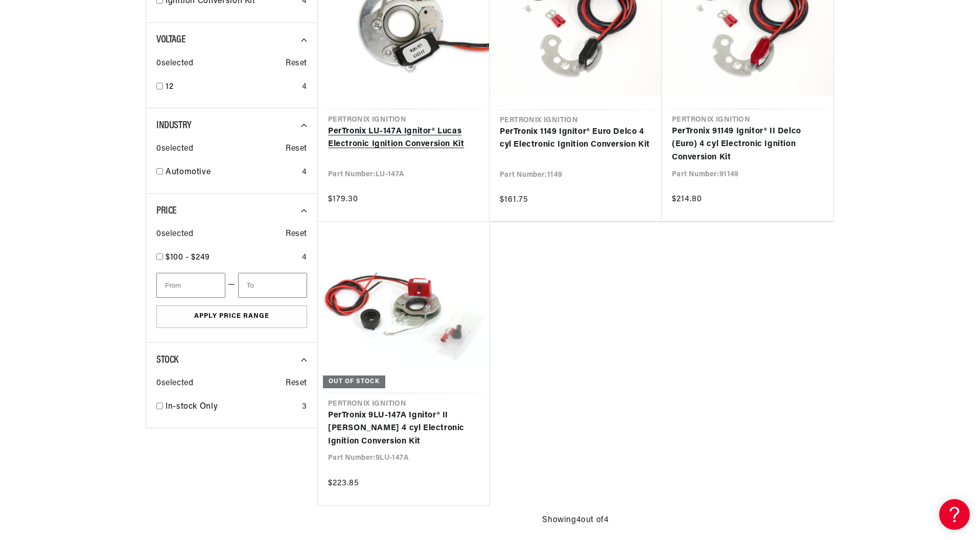 The height and width of the screenshot is (540, 980). Describe the element at coordinates (187, 258) in the screenshot. I see `span: $100 - $249` at that location.